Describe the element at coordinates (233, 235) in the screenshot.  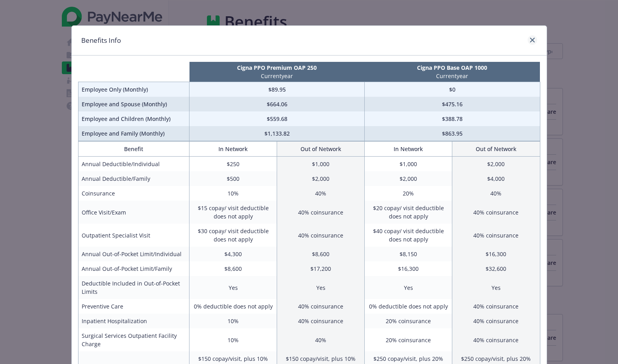
I see `td: $30 copay/ visit deductible does not apply` at that location.